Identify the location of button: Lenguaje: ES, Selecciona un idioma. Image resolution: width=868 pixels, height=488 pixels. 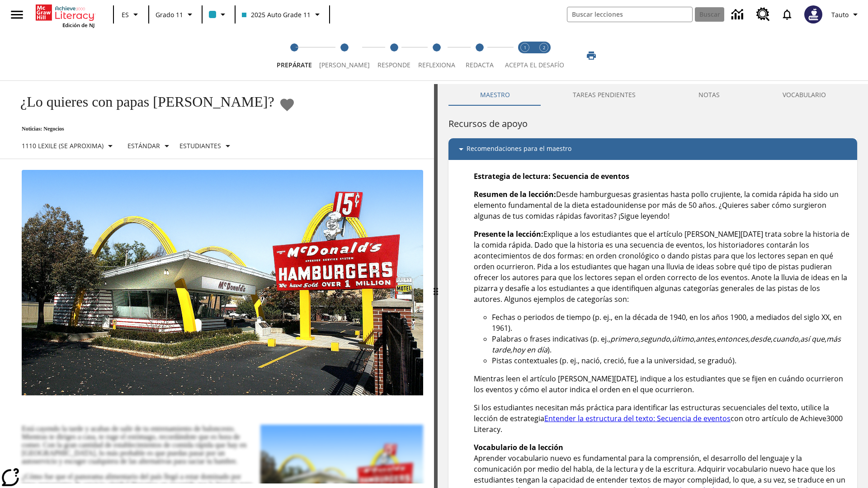
(131, 15).